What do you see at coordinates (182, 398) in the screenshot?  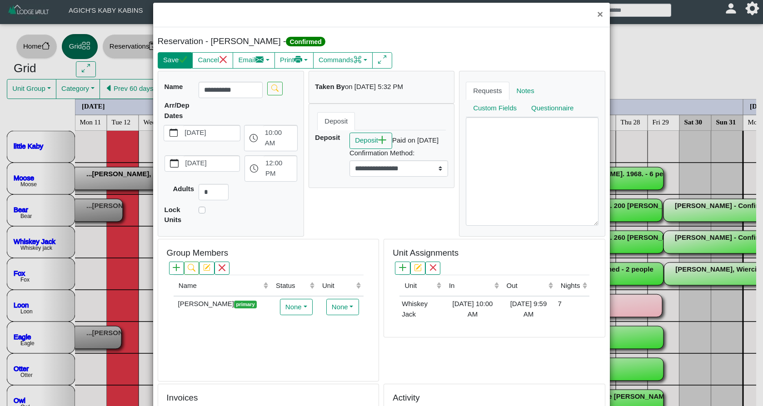 I see `h5: Invoices` at bounding box center [182, 398].